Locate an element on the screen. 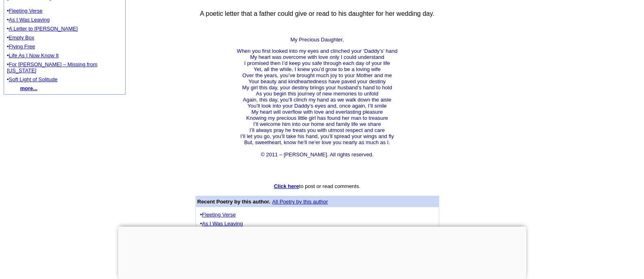 This screenshot has width=644, height=279. a: Click here is located at coordinates (287, 186).